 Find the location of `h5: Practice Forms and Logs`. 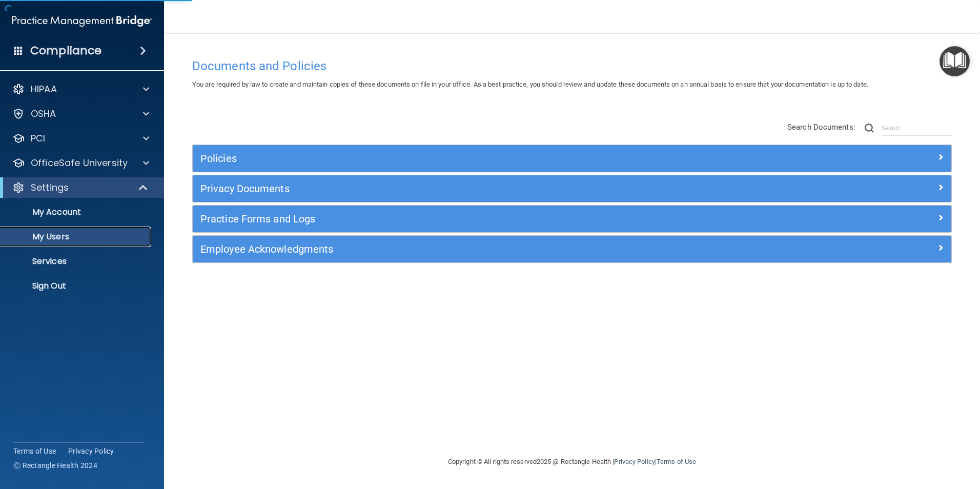

h5: Practice Forms and Logs is located at coordinates (477, 219).